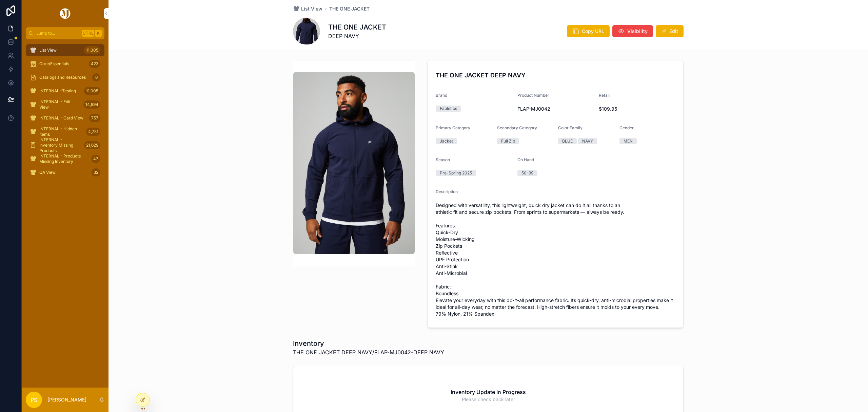  Describe the element at coordinates (58, 91) in the screenshot. I see `span: INTERNAL -Testing` at that location.